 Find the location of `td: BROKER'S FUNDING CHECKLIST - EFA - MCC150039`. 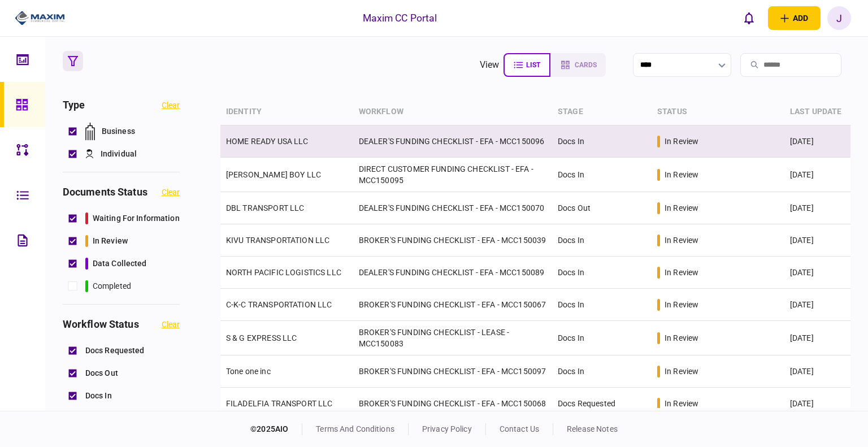

td: BROKER'S FUNDING CHECKLIST - EFA - MCC150039 is located at coordinates (453, 240).